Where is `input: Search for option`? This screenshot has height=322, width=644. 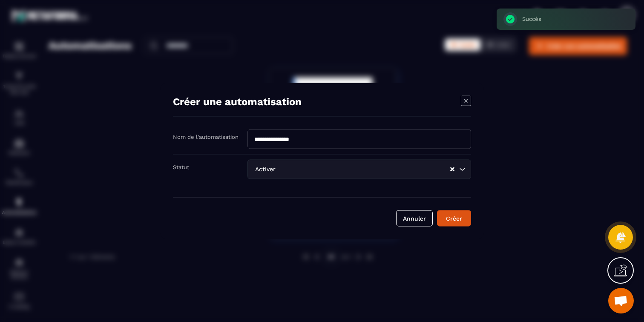
input: Search for option is located at coordinates (363, 170).